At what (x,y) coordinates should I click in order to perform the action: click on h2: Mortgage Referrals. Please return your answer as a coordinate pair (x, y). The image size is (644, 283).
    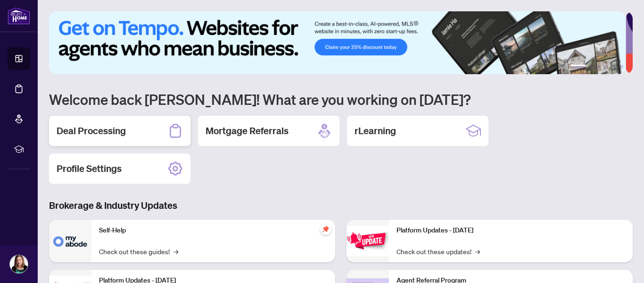
    Looking at the image, I should click on (247, 131).